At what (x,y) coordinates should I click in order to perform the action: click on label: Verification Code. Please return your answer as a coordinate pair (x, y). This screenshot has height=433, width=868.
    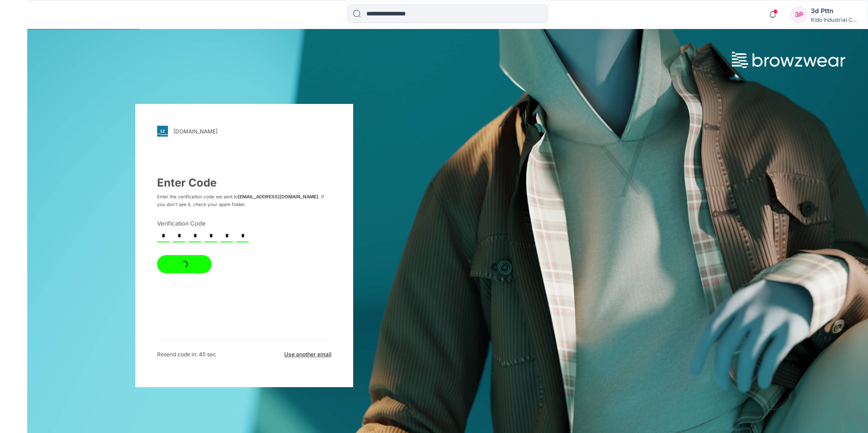
    Looking at the image, I should click on (241, 224).